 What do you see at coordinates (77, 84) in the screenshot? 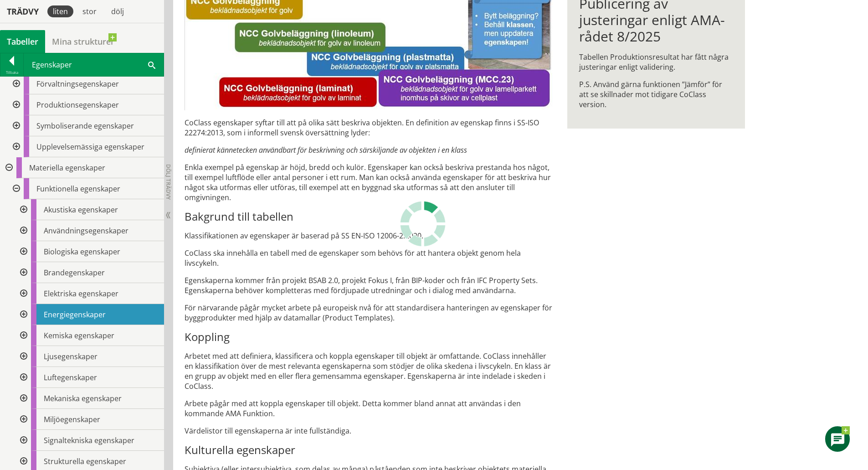
I see `span: Förvaltningsegenskaper` at bounding box center [77, 84].